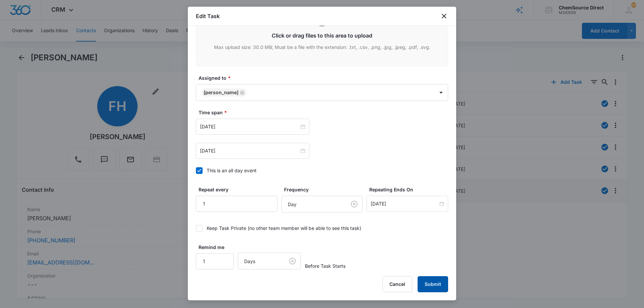  What do you see at coordinates (325, 265) in the screenshot?
I see `span: Before Task Starts` at bounding box center [325, 265].